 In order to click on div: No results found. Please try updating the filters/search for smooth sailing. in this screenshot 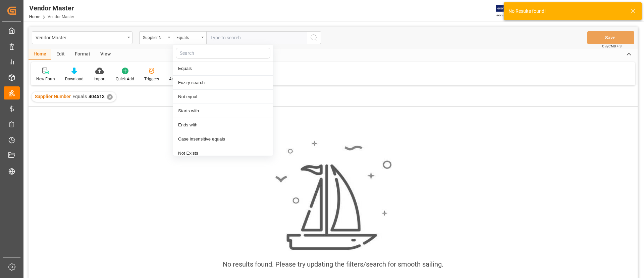, I will do `click(333, 264)`.